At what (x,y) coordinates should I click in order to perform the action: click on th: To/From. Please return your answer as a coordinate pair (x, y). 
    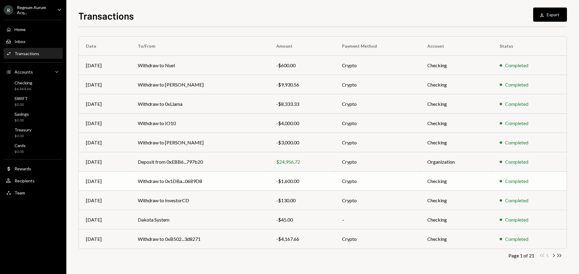
    Looking at the image, I should click on (200, 46).